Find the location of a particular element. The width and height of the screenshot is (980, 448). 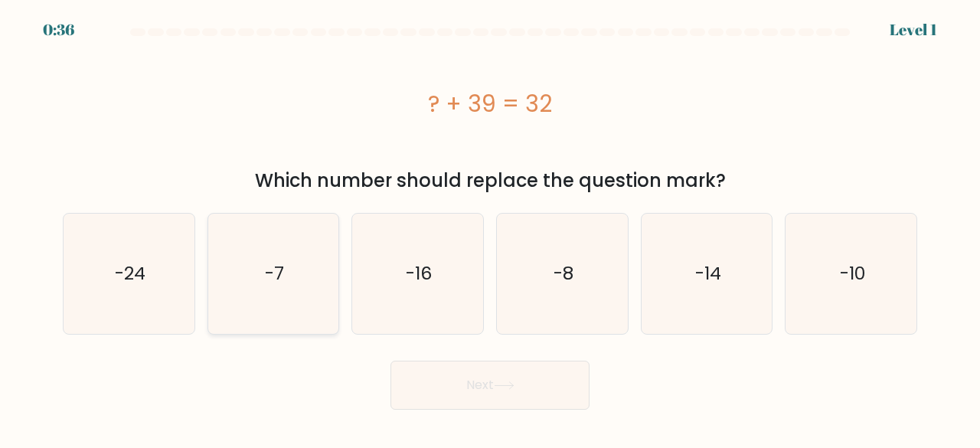

button: Next is located at coordinates (490, 385).